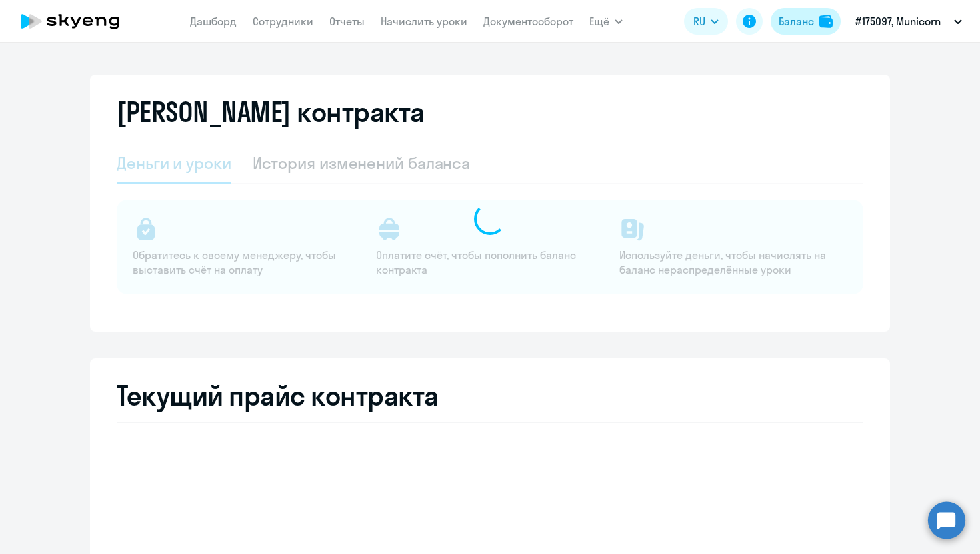  Describe the element at coordinates (796, 21) in the screenshot. I see `div: Баланс` at that location.